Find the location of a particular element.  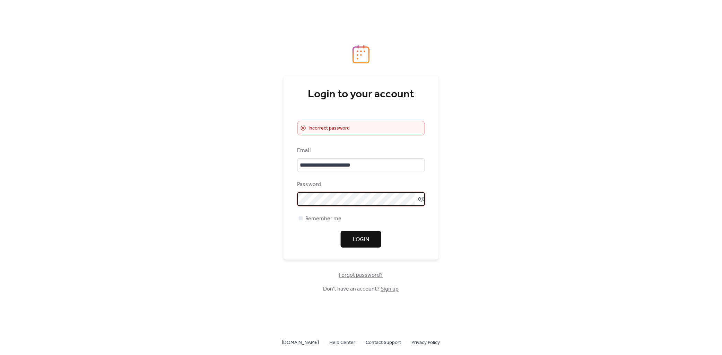

span: Incorrect password is located at coordinates (329, 129).